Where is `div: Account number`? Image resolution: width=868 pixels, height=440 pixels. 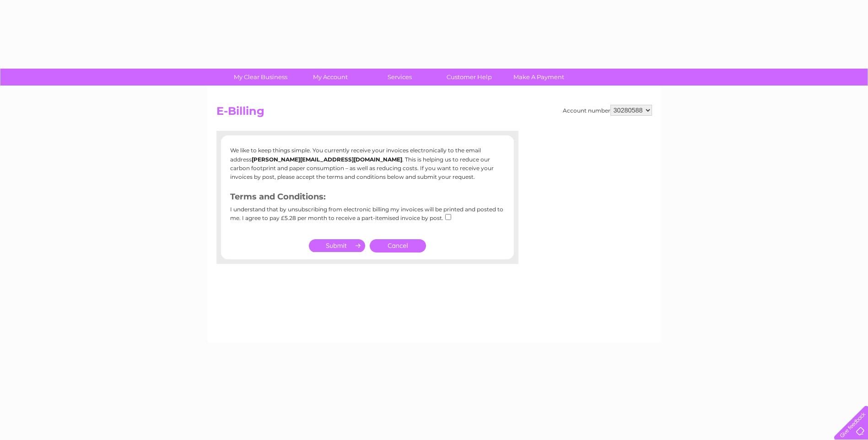 div: Account number is located at coordinates (607, 110).